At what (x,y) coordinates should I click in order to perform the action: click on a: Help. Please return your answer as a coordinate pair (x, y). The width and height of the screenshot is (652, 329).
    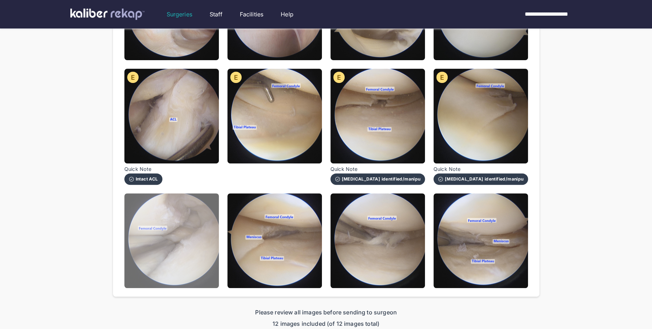
    Looking at the image, I should click on (287, 14).